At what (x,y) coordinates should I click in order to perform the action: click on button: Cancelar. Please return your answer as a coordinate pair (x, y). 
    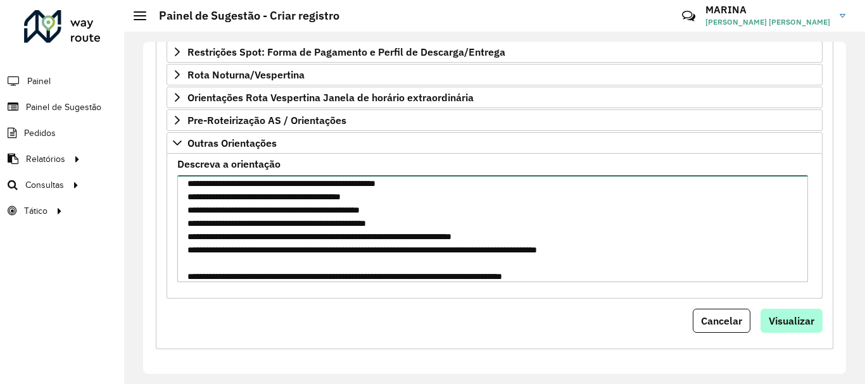
    Looking at the image, I should click on (721, 321).